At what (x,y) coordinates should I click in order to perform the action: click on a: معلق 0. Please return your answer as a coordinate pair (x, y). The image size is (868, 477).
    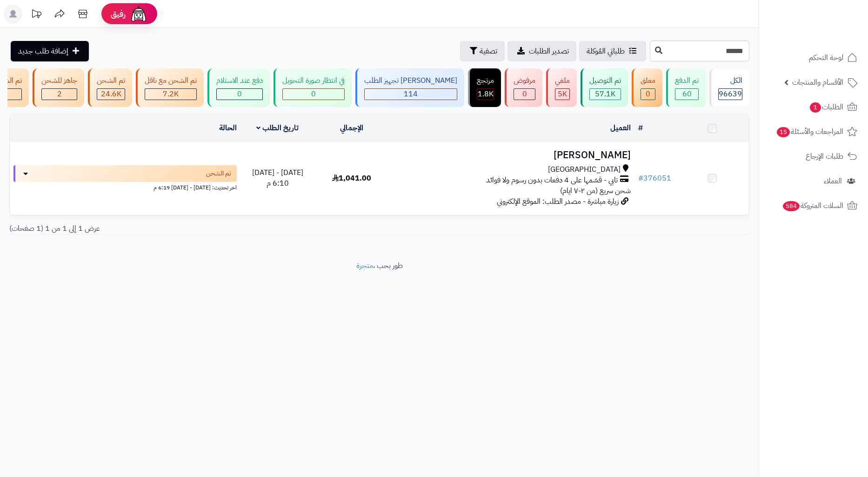
    Looking at the image, I should click on (647, 88).